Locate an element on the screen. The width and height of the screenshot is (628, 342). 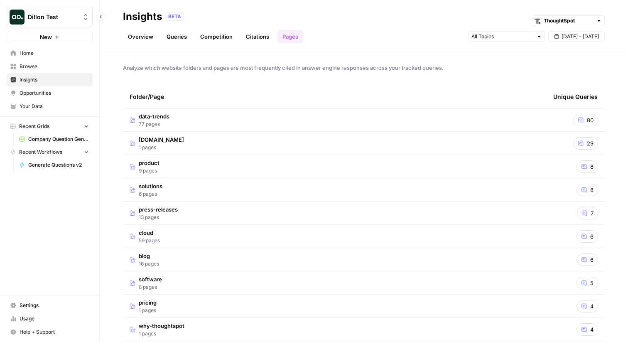
a: Overview is located at coordinates (140, 37).